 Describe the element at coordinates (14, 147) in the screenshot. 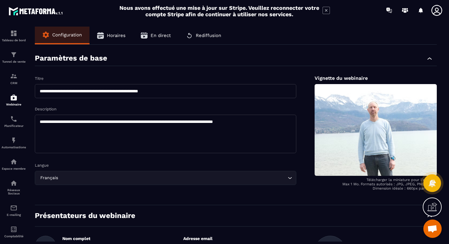

I see `p: Automatisations` at that location.